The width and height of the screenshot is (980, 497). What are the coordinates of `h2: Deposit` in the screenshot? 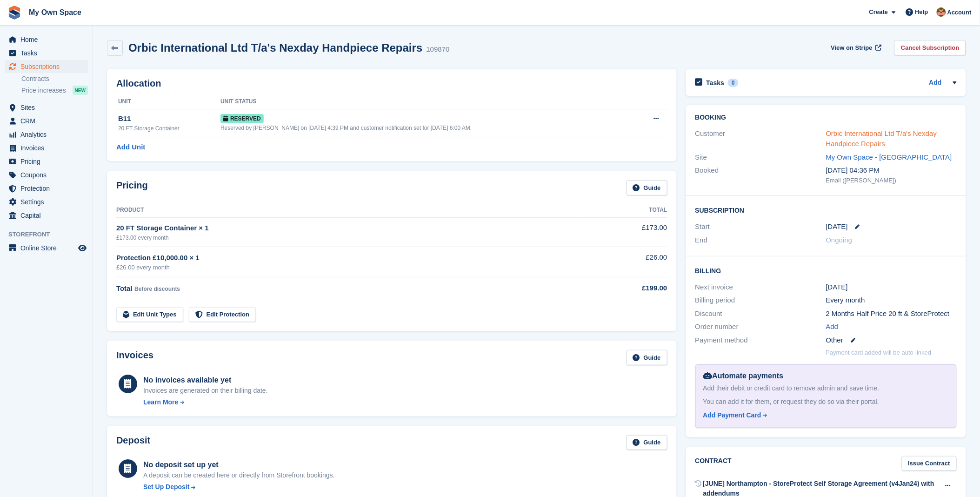 It's located at (133, 443).